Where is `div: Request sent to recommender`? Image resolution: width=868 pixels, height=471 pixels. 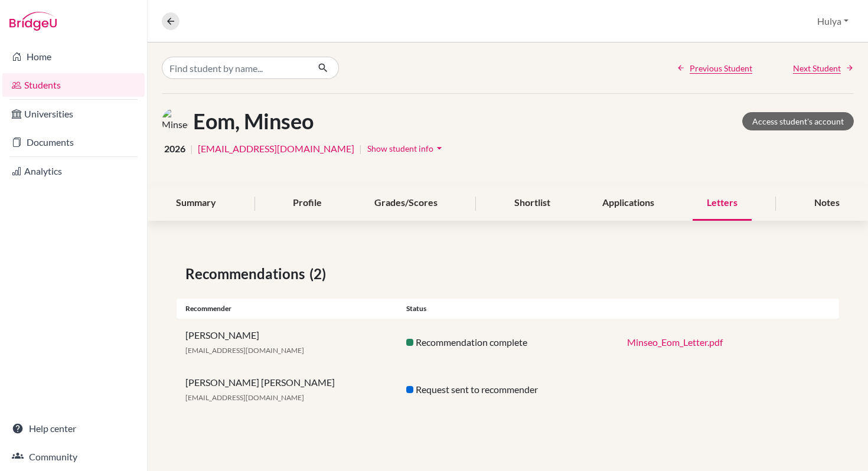 div: Request sent to recommender is located at coordinates (508, 389).